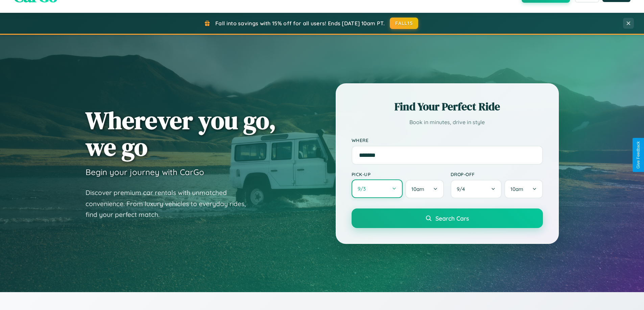 This screenshot has height=310, width=644. I want to click on button: FALL15, so click(404, 23).